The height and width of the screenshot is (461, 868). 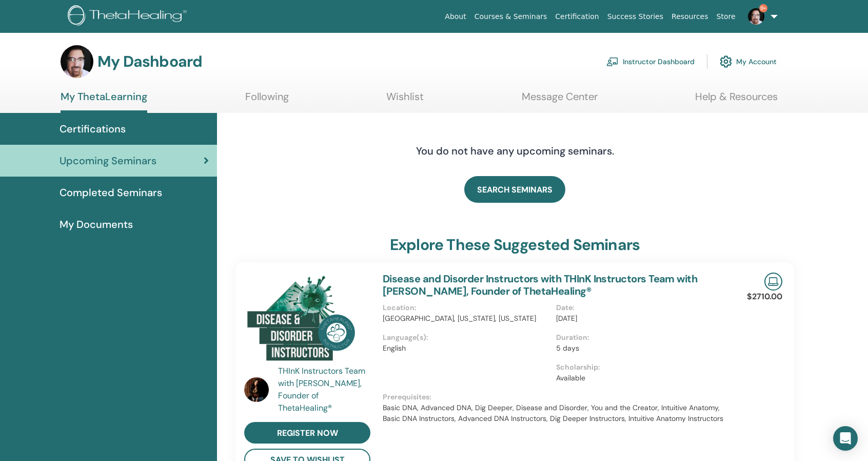 What do you see at coordinates (150, 62) in the screenshot?
I see `h3: My Dashboard` at bounding box center [150, 62].